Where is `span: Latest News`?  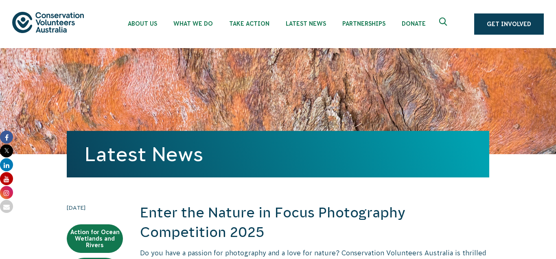
span: Latest News is located at coordinates (306, 24).